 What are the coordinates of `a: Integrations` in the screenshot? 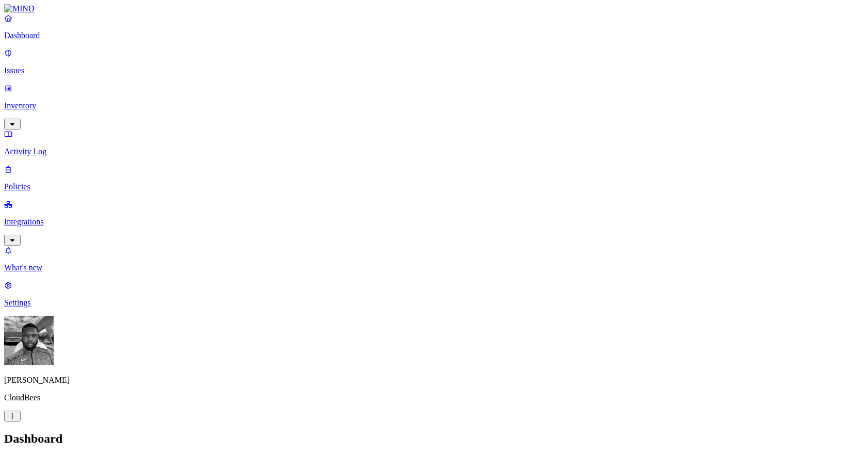 It's located at (434, 222).